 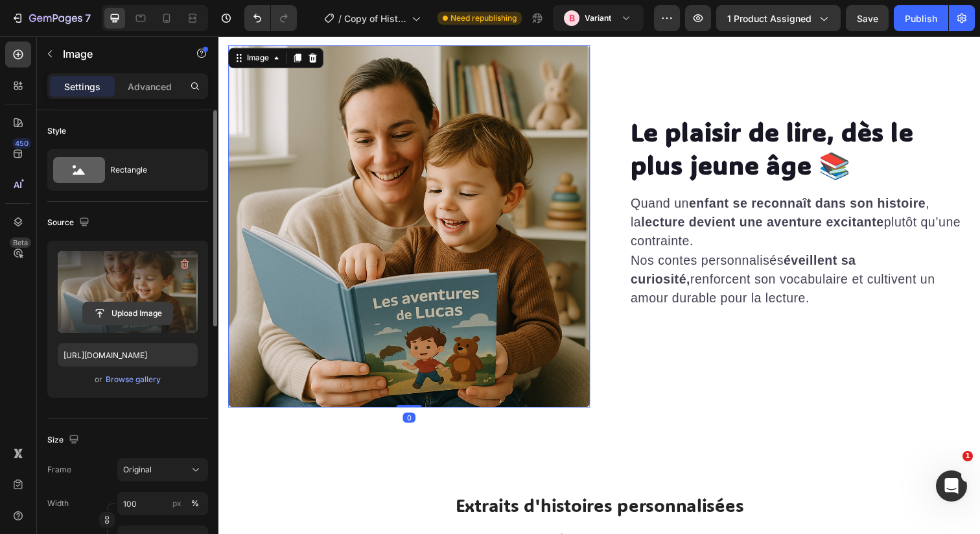 What do you see at coordinates (39, 22) in the screenshot?
I see `div: Image` at bounding box center [39, 22].